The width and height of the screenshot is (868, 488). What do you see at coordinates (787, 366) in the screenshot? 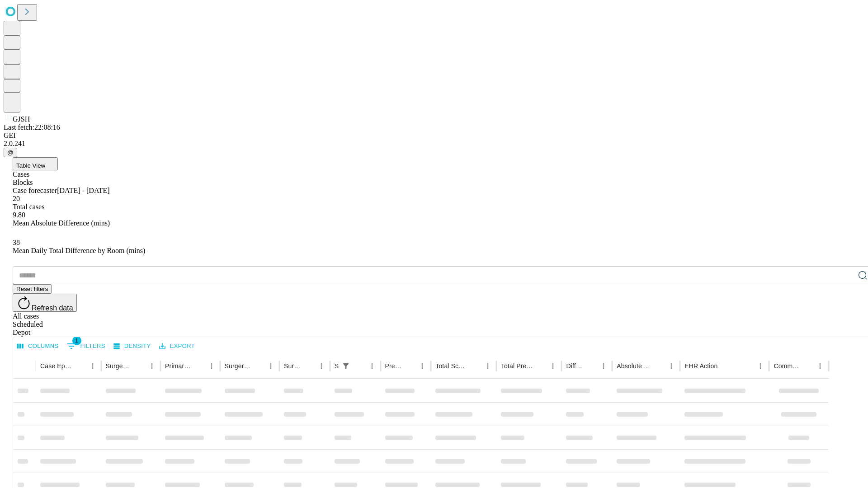
I see `div: Comments` at bounding box center [787, 366].